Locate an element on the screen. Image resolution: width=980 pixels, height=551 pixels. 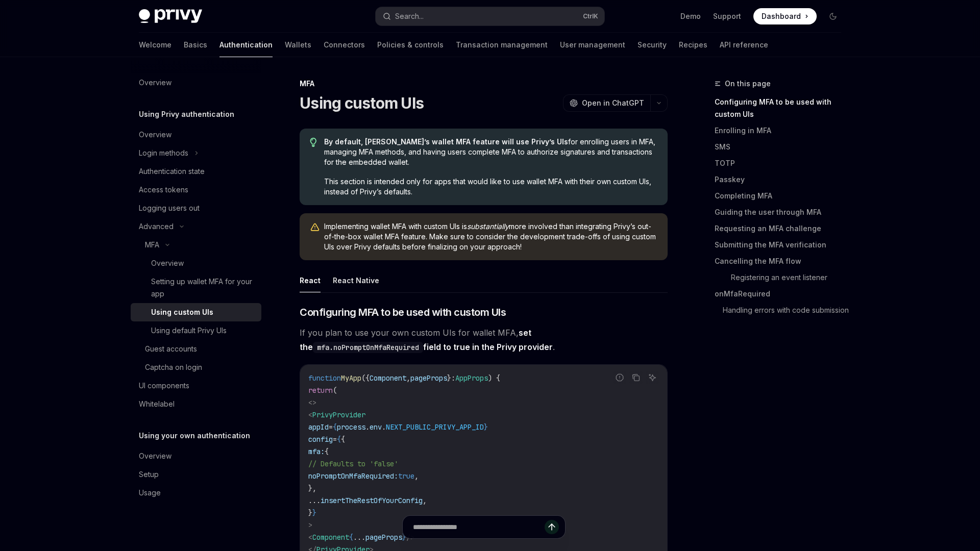
span: process is located at coordinates (351, 427).